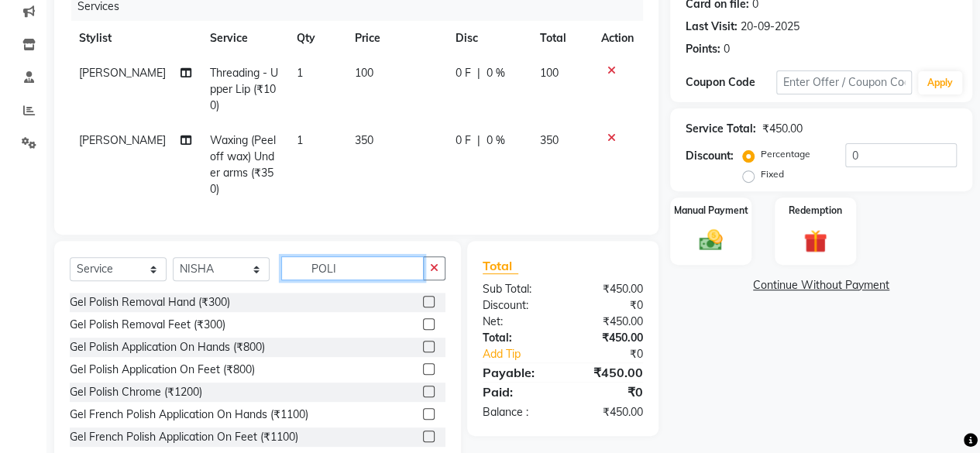 This screenshot has height=453, width=980. I want to click on input: Enter Offer / Coupon Code, so click(843, 82).